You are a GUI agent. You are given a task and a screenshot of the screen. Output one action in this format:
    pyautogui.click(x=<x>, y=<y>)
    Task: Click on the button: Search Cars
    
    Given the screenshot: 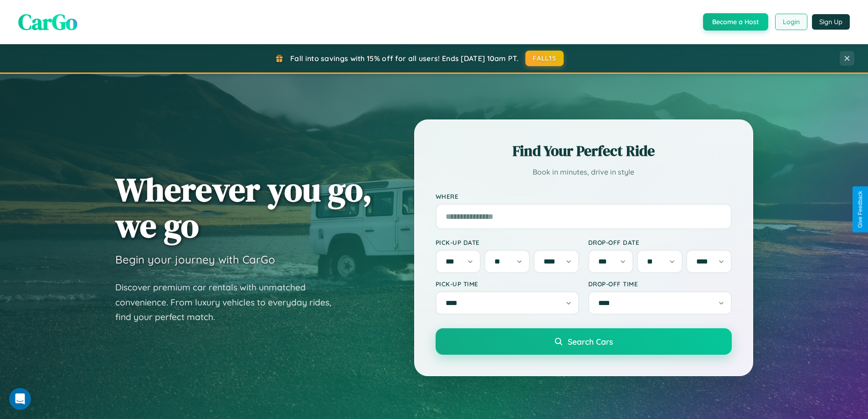 What is the action you would take?
    pyautogui.click(x=584, y=342)
    